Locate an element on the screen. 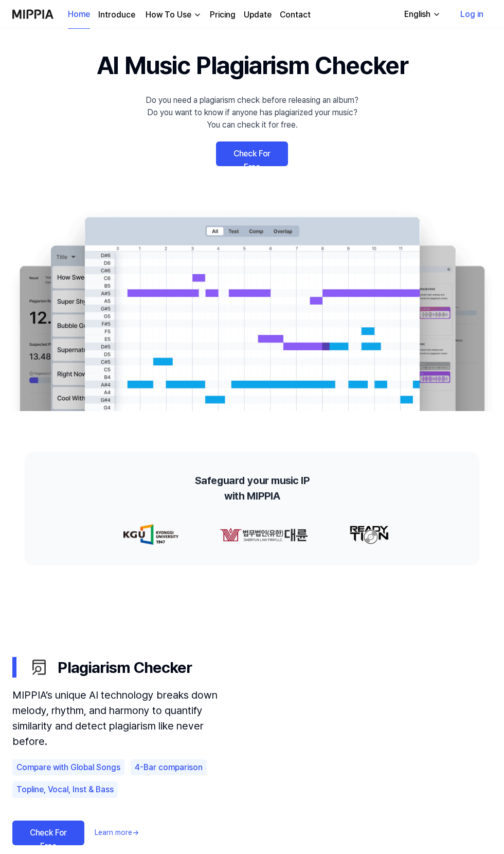  h1: AI Music Plagiarism Checker is located at coordinates (252, 65).